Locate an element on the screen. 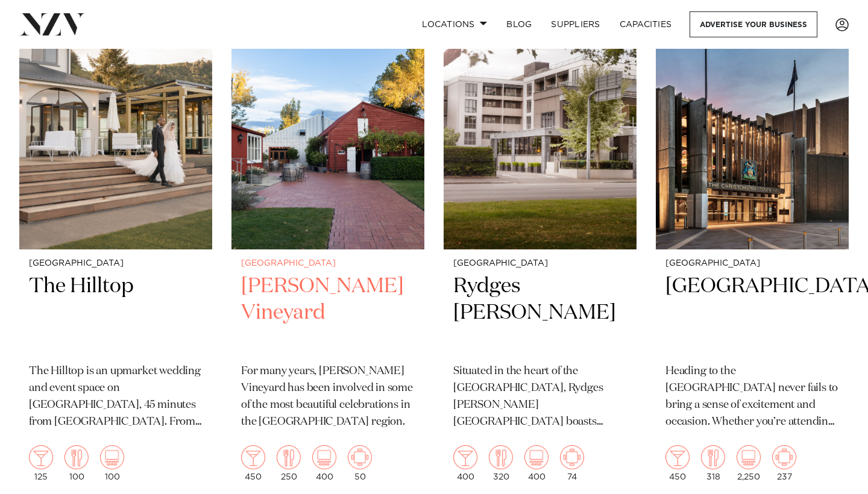 This screenshot has height=494, width=868. a: Advertise your business is located at coordinates (753, 24).